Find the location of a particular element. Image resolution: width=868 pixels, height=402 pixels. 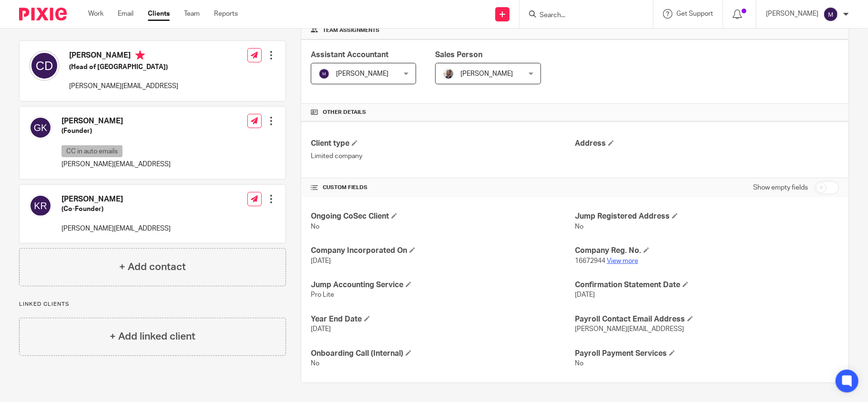

h4: Jump Registered Address is located at coordinates (707, 216).